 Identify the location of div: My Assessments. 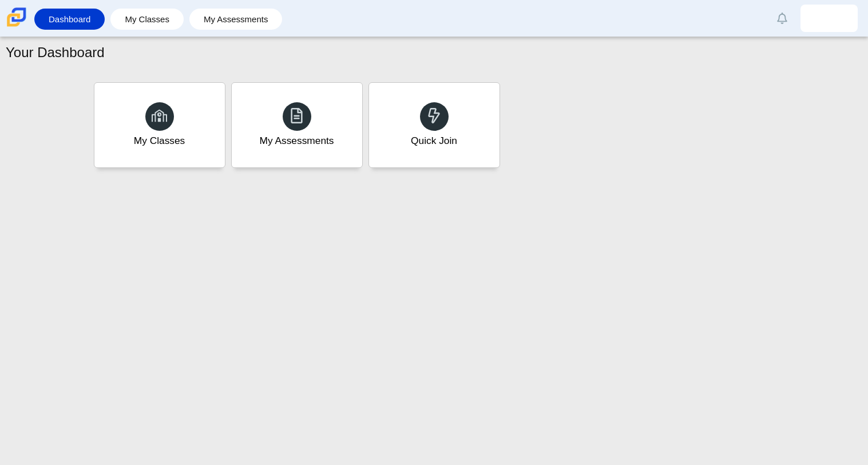
(297, 140).